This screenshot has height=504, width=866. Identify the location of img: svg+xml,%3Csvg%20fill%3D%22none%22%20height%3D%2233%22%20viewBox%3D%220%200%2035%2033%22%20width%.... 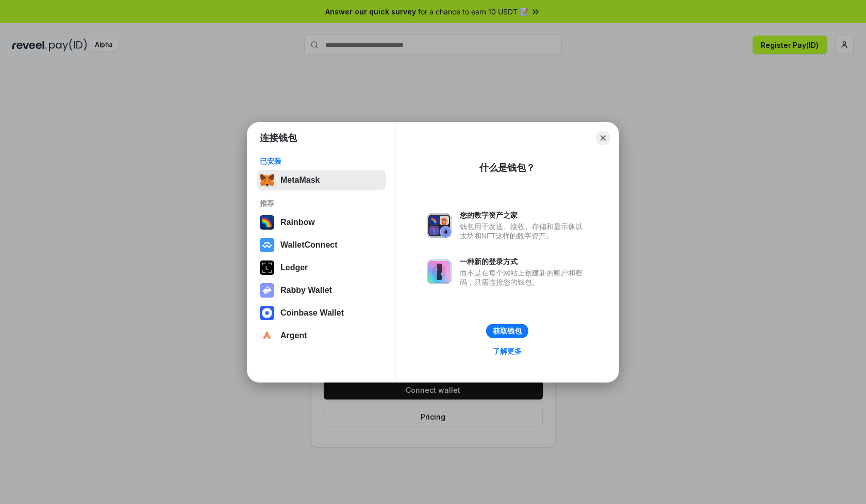
(267, 180).